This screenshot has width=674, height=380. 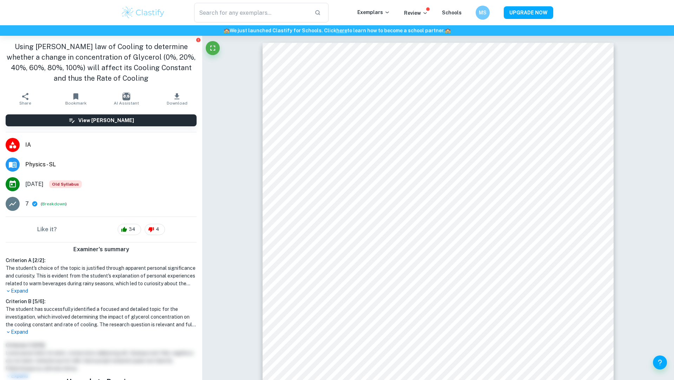 What do you see at coordinates (126, 97) in the screenshot?
I see `img: AI Assistant` at bounding box center [126, 97].